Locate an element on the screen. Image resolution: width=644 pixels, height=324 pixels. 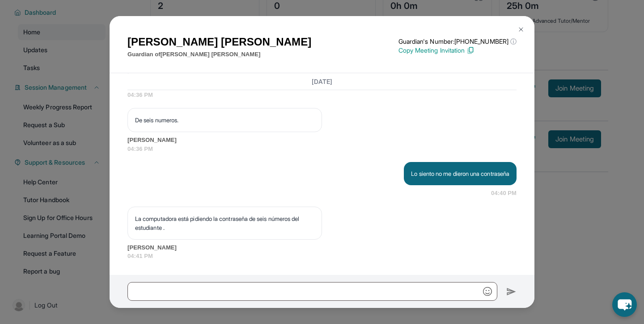
p: Lo siento no me dieron una contraseña is located at coordinates (460, 174).